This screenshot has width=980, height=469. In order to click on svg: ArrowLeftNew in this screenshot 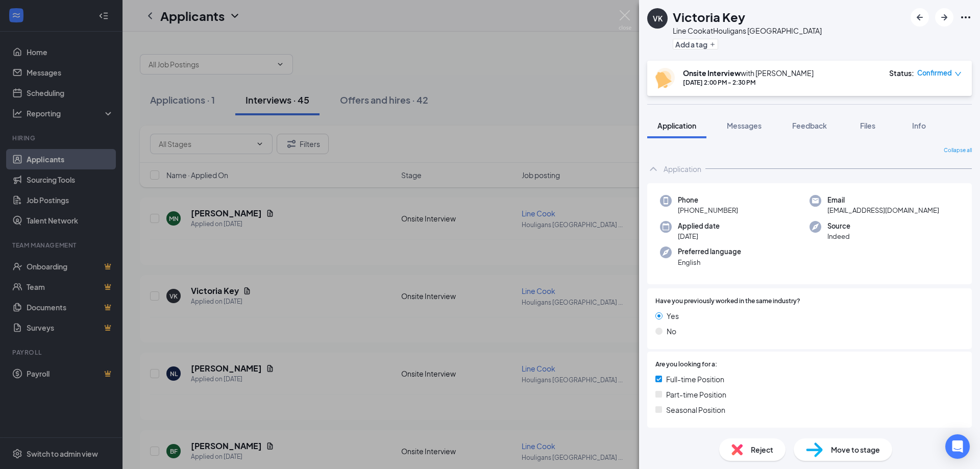, I will do `click(920, 17)`.